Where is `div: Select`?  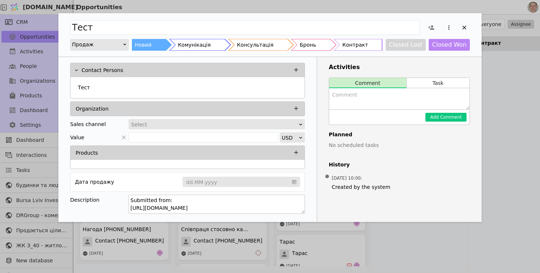 div: Select is located at coordinates (214, 125).